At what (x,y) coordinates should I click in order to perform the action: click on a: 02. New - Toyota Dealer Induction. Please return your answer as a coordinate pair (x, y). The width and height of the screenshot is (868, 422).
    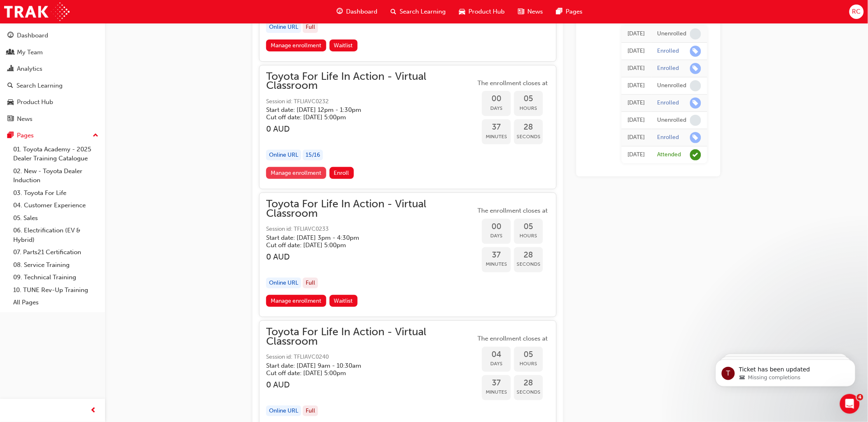
    Looking at the image, I should click on (56, 175).